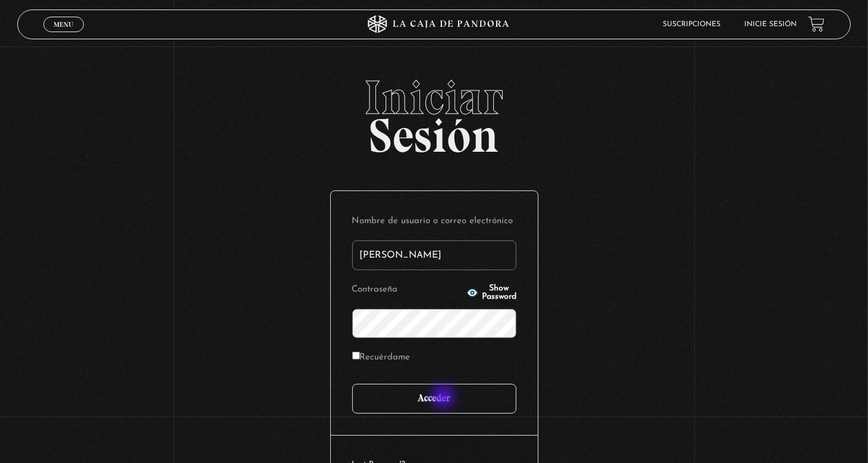 The height and width of the screenshot is (463, 868). I want to click on input: Recuérdame, so click(356, 355).